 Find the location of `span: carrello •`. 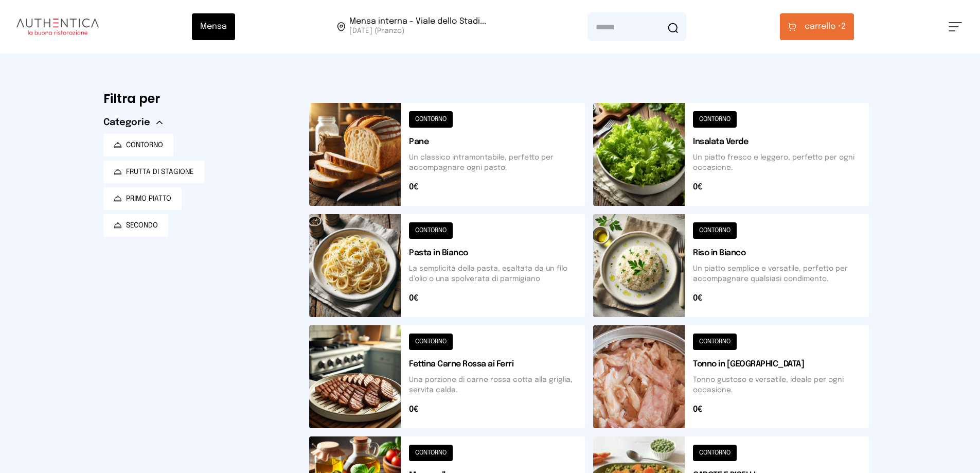

span: carrello • is located at coordinates (823, 26).